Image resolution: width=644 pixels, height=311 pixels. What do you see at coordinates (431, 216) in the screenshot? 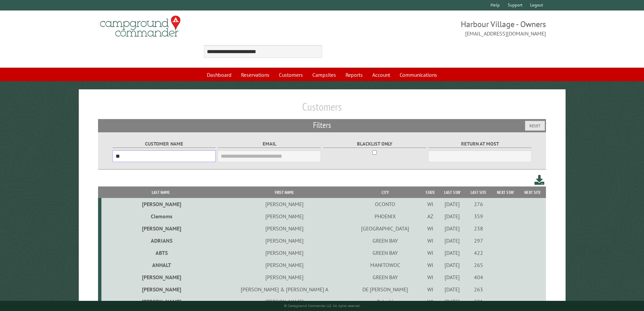
I see `td: AZ` at bounding box center [431, 216].